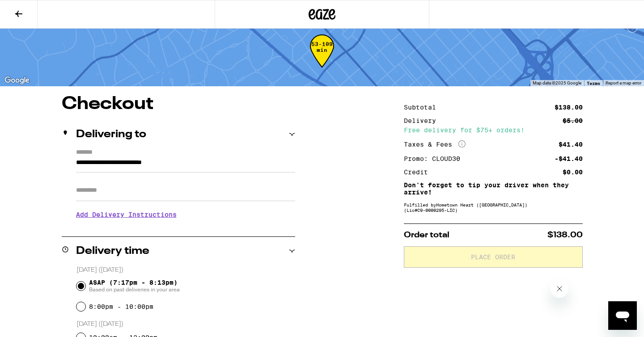 The width and height of the screenshot is (644, 337). What do you see at coordinates (134, 290) in the screenshot?
I see `span: Based on past deliveries in your area` at bounding box center [134, 290].